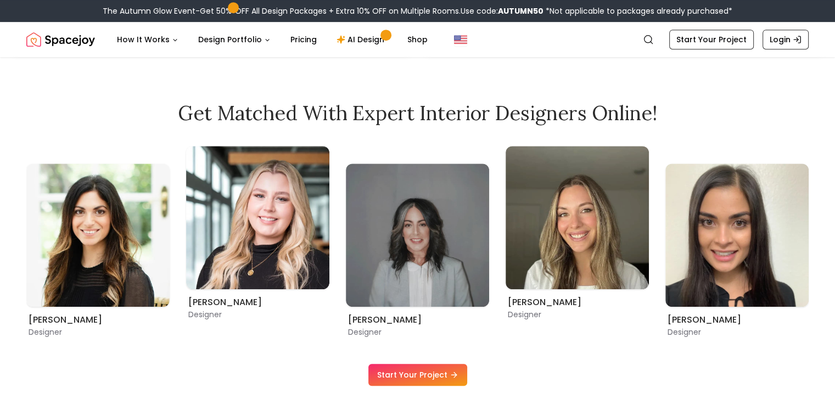 This screenshot has width=835, height=405. Describe the element at coordinates (737, 242) in the screenshot. I see `div: 8 / 11` at that location.